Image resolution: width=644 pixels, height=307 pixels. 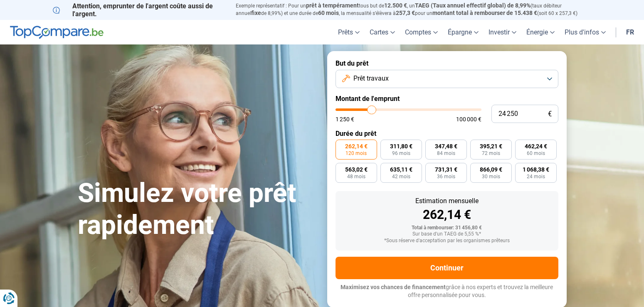 I want to click on a: Cartes, so click(x=382, y=32).